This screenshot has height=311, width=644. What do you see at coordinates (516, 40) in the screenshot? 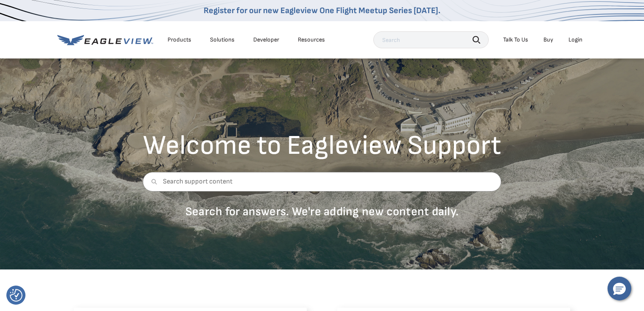
I see `div: Talk To Us` at bounding box center [516, 40].